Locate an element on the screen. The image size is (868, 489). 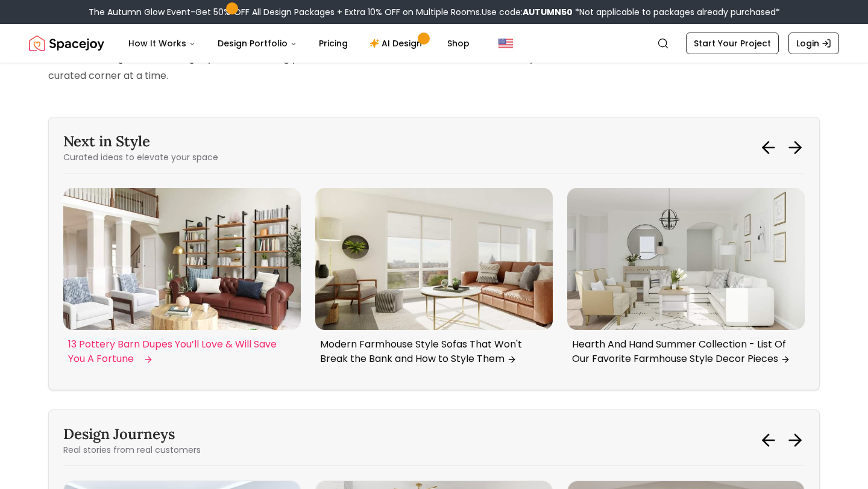
div: Carousel is located at coordinates (434, 281).